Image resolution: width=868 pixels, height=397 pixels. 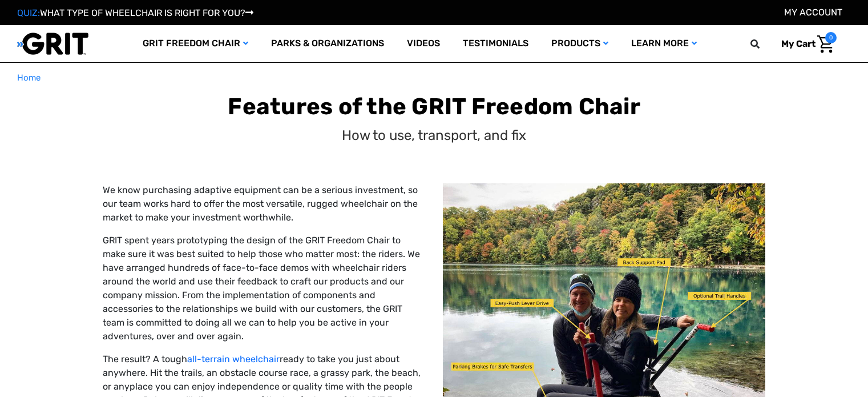 I want to click on a: Cart with 0 items, so click(x=805, y=44).